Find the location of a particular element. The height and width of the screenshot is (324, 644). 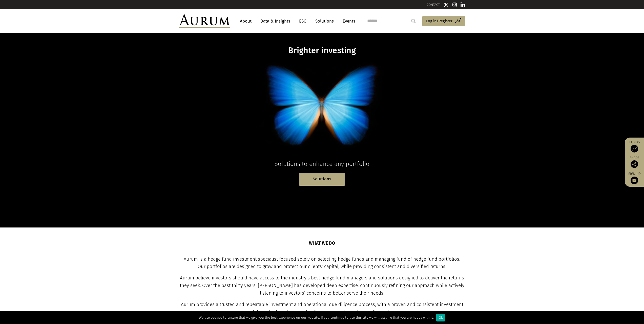

a: Funds is located at coordinates (634, 146).